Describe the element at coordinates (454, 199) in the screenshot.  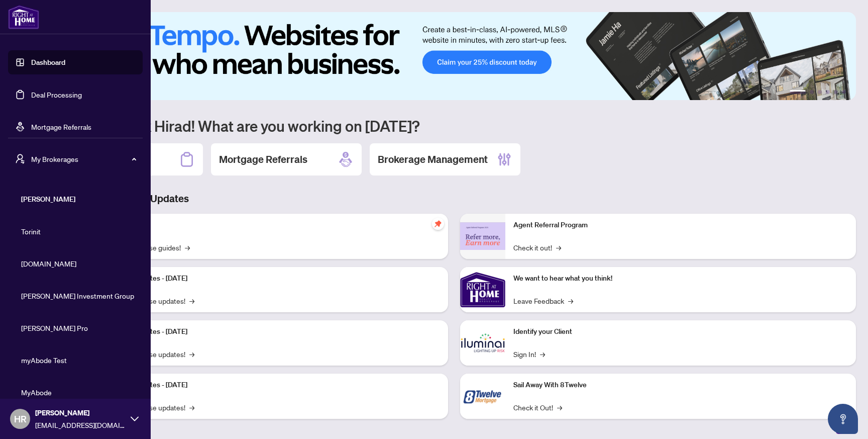
I see `h3: Brokerage & Industry Updates` at that location.